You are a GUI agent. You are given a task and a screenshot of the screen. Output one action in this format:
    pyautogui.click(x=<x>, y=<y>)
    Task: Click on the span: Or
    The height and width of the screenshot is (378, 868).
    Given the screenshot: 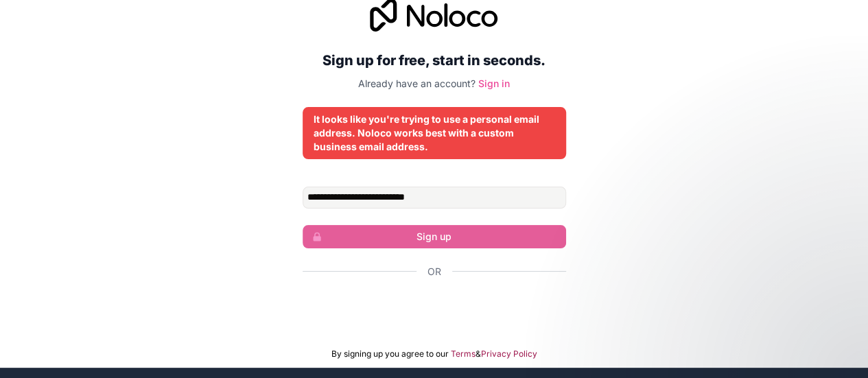 What is the action you would take?
    pyautogui.click(x=434, y=271)
    